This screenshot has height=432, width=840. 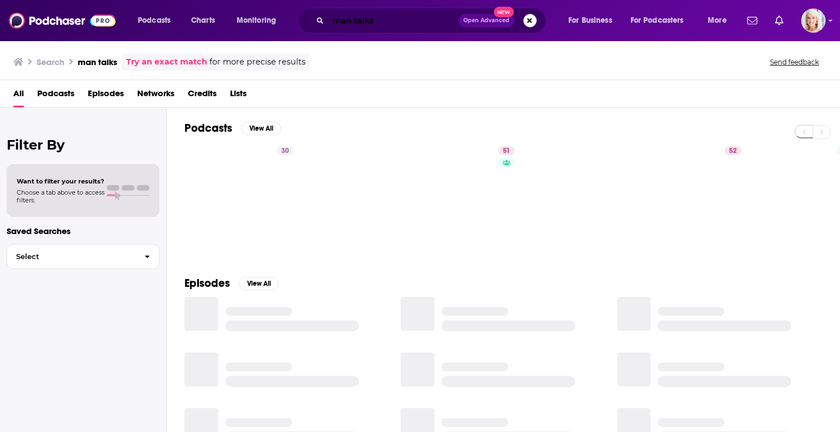 I want to click on a: Charts, so click(x=203, y=21).